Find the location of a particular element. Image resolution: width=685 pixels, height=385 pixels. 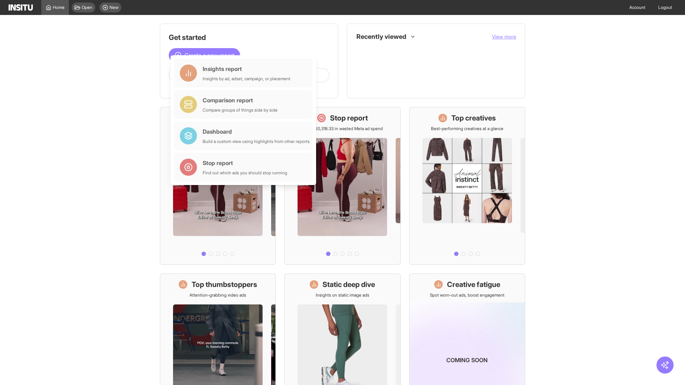

h1: Get started is located at coordinates (249, 37).